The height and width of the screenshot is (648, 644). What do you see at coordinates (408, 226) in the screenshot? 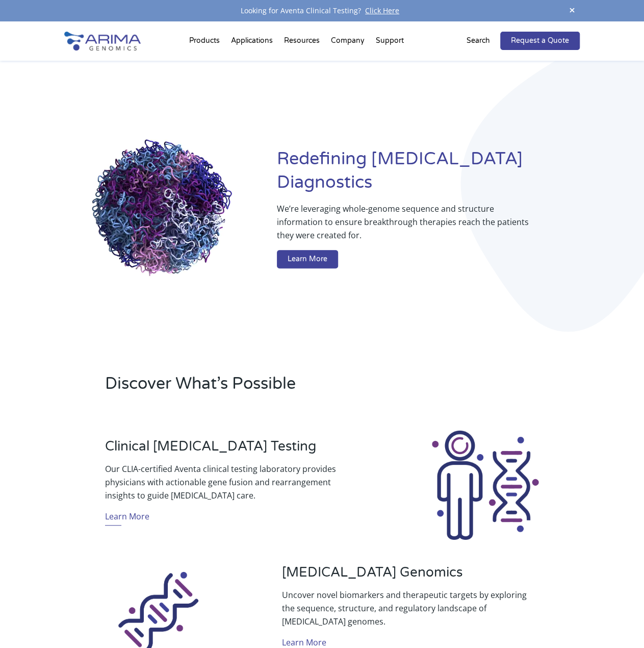
I see `p: We’re leveraging whole-genome sequence and structure information to ensure breakthrough therapies...` at bounding box center [408, 226].